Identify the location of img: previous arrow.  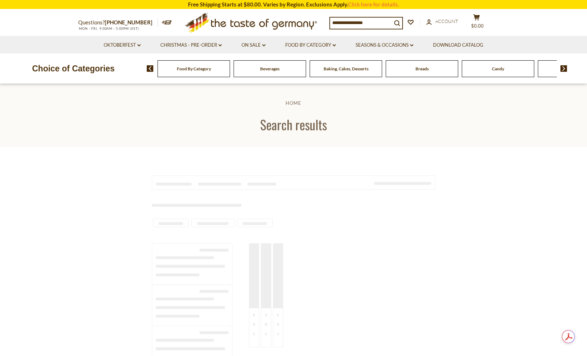
(150, 69).